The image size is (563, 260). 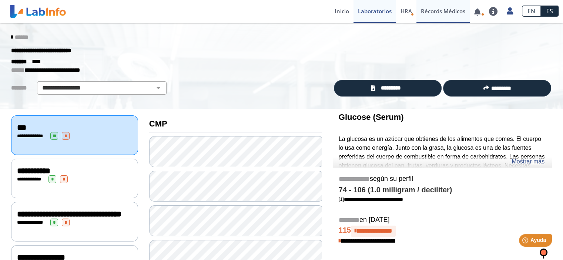 I want to click on a: Mostrar más, so click(x=528, y=162).